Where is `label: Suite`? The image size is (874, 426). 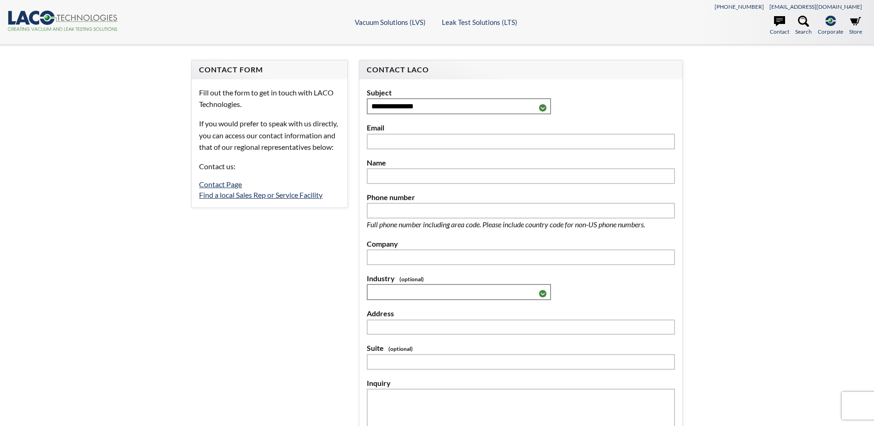
label: Suite is located at coordinates (521, 348).